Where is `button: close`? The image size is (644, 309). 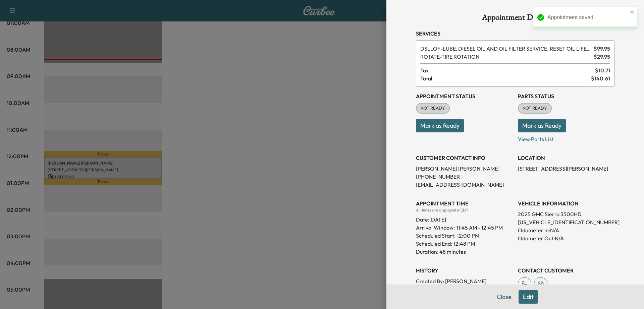 button: close is located at coordinates (632, 12).